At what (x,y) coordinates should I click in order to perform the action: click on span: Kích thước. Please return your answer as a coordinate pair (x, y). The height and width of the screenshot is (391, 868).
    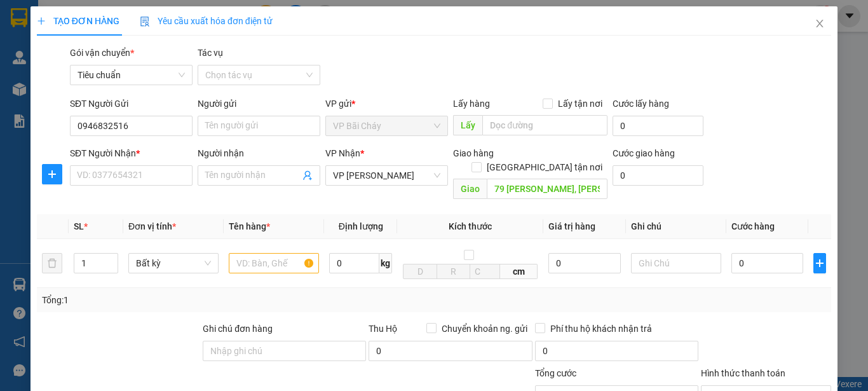
    Looking at the image, I should click on (470, 226).